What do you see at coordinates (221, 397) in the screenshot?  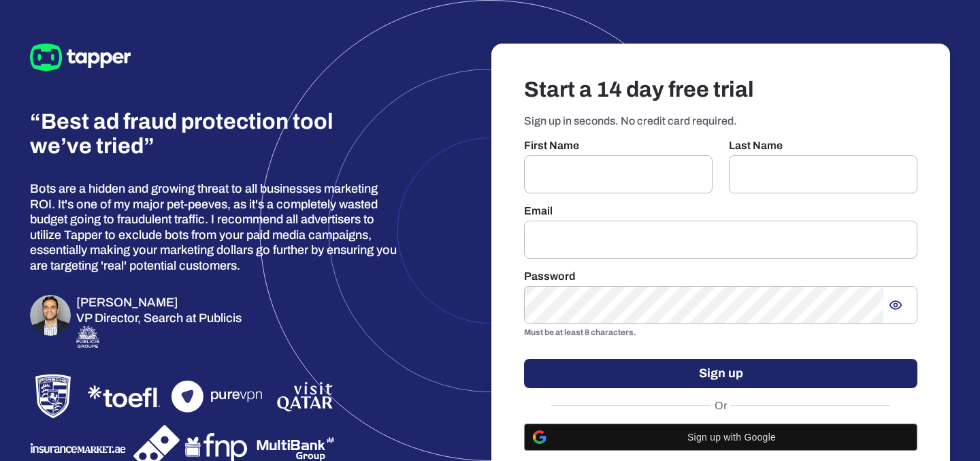 I see `img: PureVPN` at bounding box center [221, 397].